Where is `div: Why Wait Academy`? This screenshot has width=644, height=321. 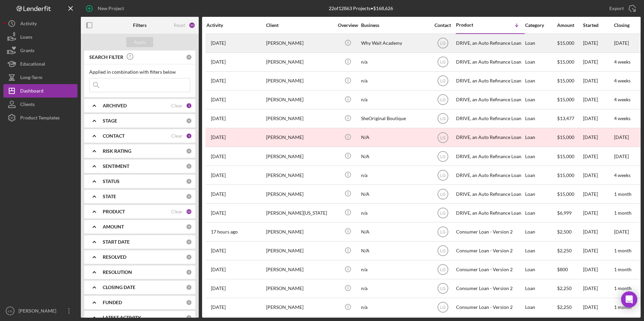 div: Why Wait Academy is located at coordinates (394, 43).